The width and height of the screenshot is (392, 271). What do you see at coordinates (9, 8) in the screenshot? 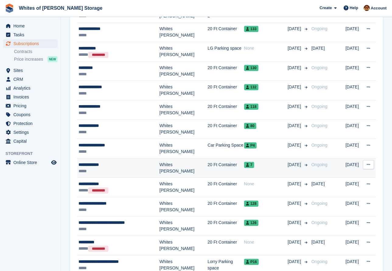
I see `img: stora-icon-8386f47178a22dfd0bd8f6a31ec36ba5ce8667c1dd55bd0f319d3a0aa187defe.svg` at bounding box center [9, 8].